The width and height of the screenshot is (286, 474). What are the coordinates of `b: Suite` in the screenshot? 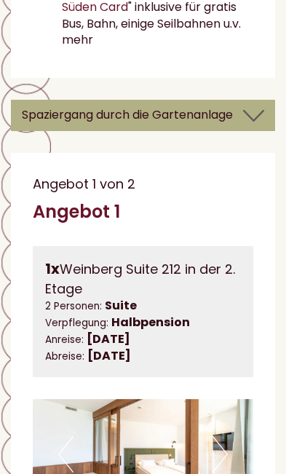 It's located at (121, 305).